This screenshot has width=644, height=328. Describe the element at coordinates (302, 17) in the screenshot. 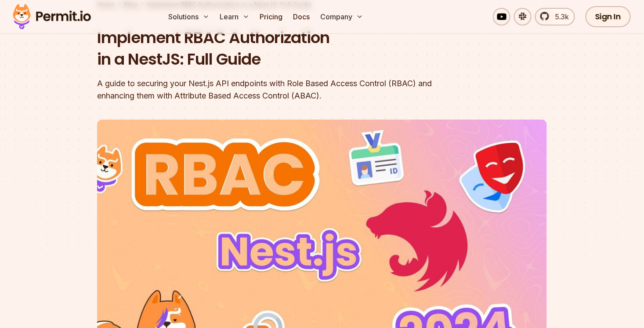

I see `a: Docs` at that location.